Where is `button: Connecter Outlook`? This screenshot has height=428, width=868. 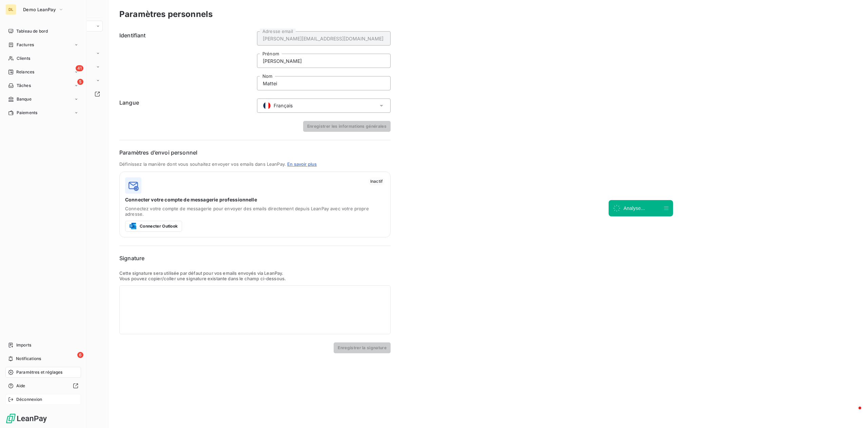 button: Connecter Outlook is located at coordinates (154, 226).